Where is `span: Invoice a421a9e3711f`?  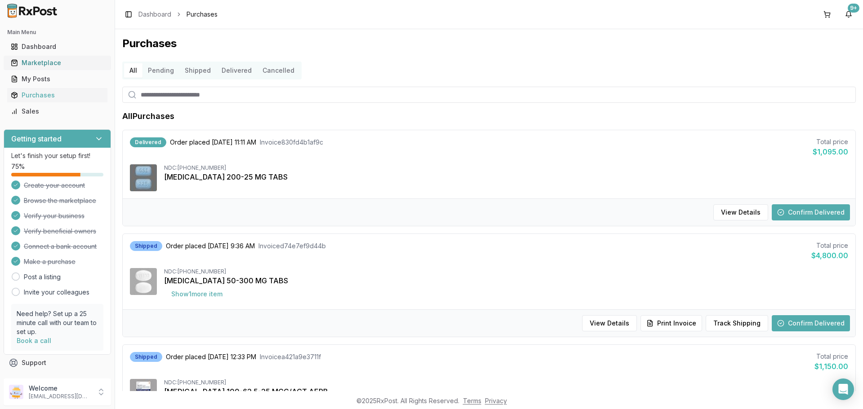 span: Invoice a421a9e3711f is located at coordinates (290, 357).